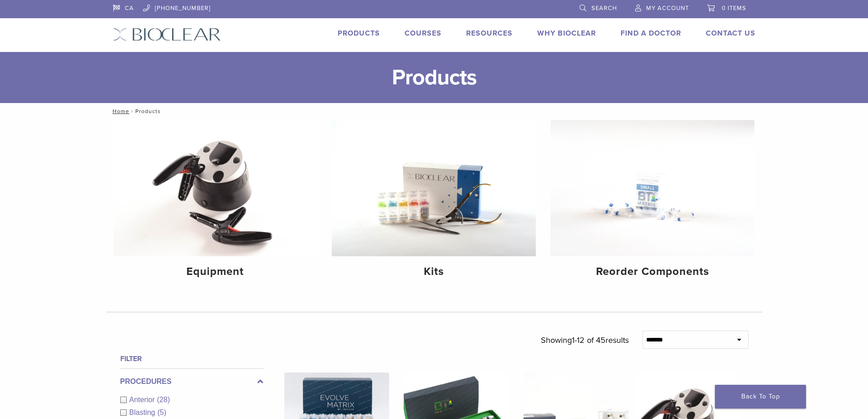 This screenshot has width=868, height=419. What do you see at coordinates (589, 340) in the screenshot?
I see `span: 1-12 of 45` at bounding box center [589, 340].